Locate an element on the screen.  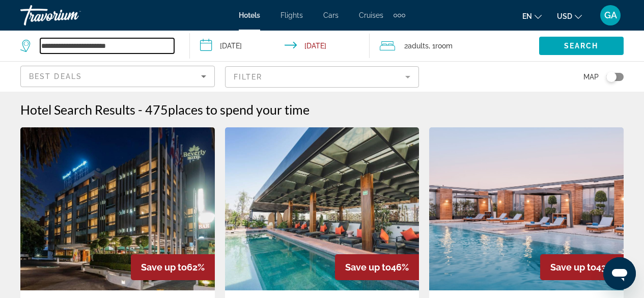
button: Filter is located at coordinates (322, 77).